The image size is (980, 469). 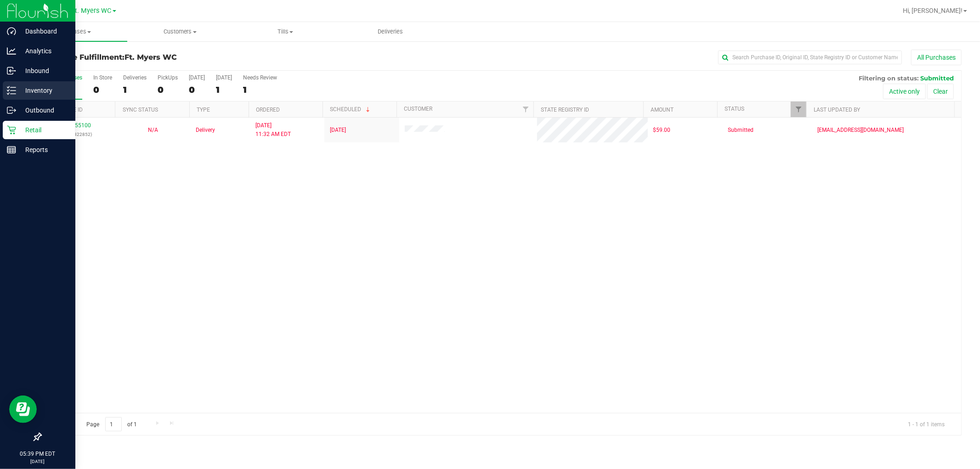 I want to click on a: Last Updated By, so click(x=837, y=110).